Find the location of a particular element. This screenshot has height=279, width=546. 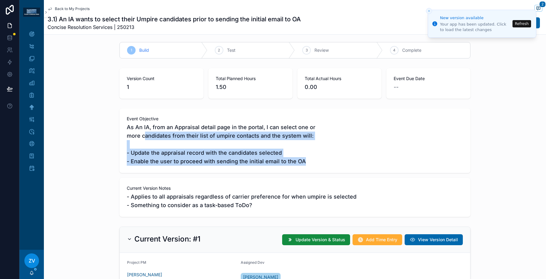

span: Review is located at coordinates (321, 50).